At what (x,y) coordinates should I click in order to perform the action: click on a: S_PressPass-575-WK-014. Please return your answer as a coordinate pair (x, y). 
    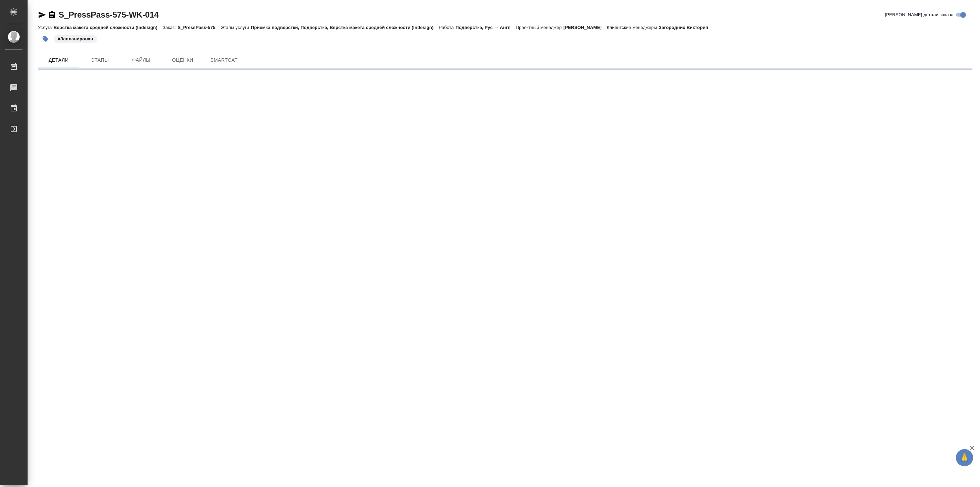
    Looking at the image, I should click on (108, 15).